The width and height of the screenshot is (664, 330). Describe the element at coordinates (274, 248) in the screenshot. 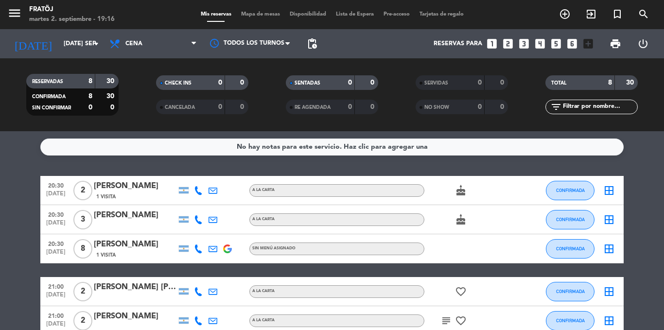

I see `span: Sin menú asignado` at that location.